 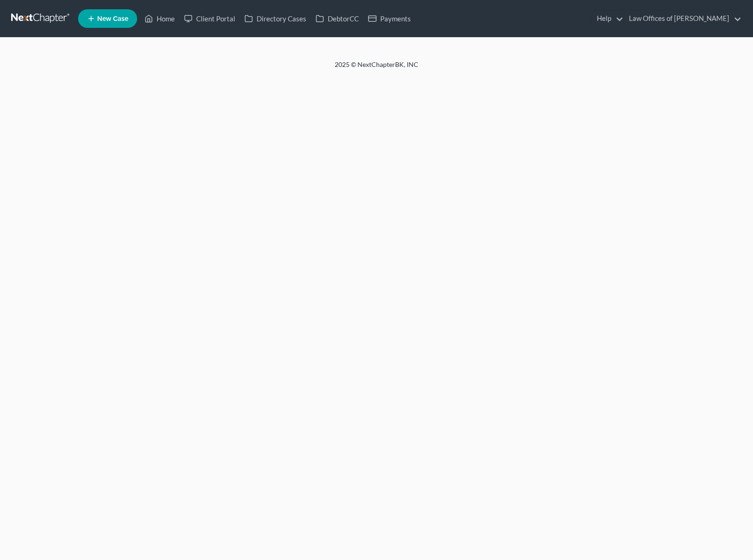 I want to click on a: Directory Cases, so click(x=275, y=19).